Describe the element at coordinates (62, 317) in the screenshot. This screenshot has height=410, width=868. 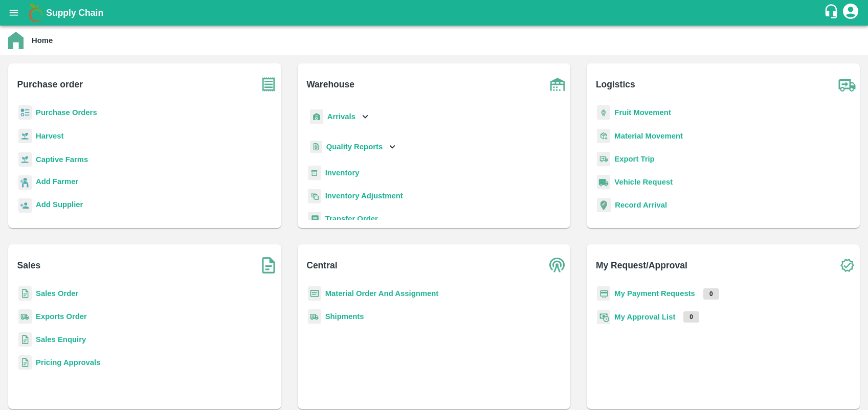
I see `b: Exports Order` at that location.